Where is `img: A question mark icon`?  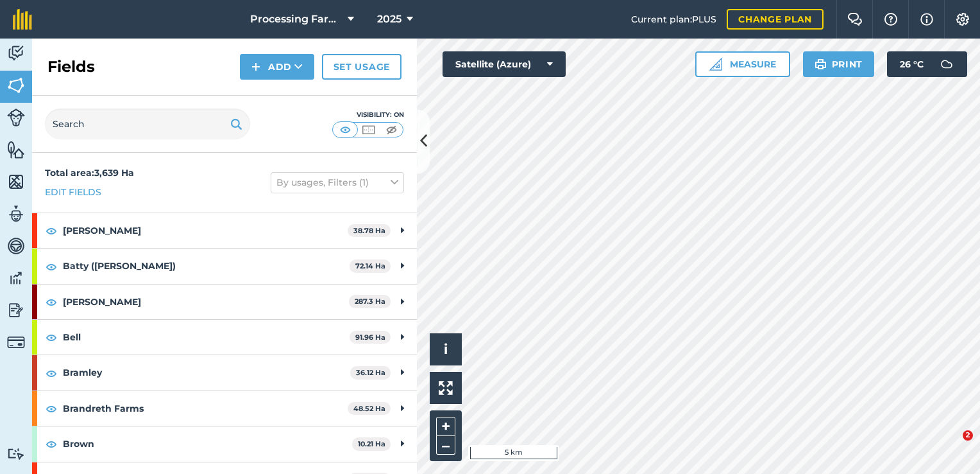 img: A question mark icon is located at coordinates (891, 19).